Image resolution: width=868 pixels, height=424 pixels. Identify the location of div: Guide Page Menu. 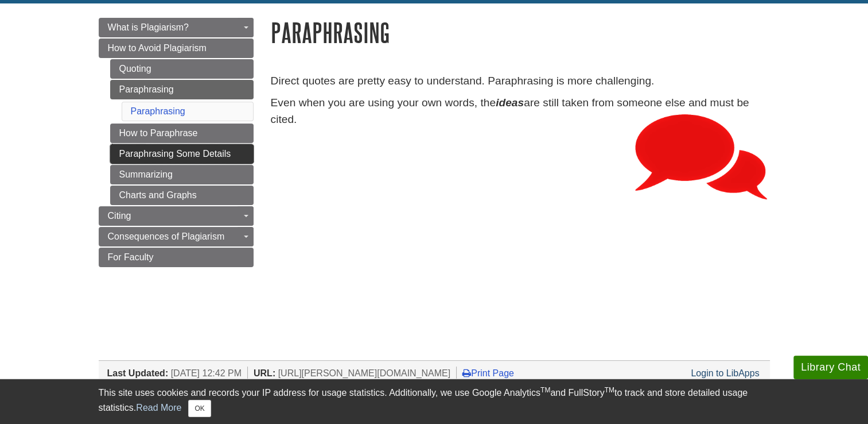
(176, 142).